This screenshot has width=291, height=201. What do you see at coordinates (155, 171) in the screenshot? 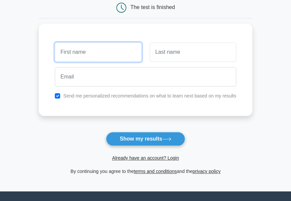
I see `a: terms and conditions` at bounding box center [155, 171].